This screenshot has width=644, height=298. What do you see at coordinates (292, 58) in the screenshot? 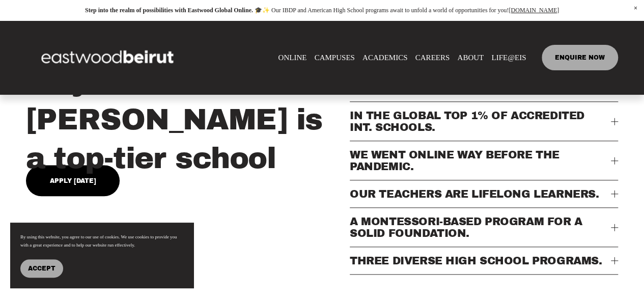
I see `a: ONLINE` at bounding box center [292, 58].